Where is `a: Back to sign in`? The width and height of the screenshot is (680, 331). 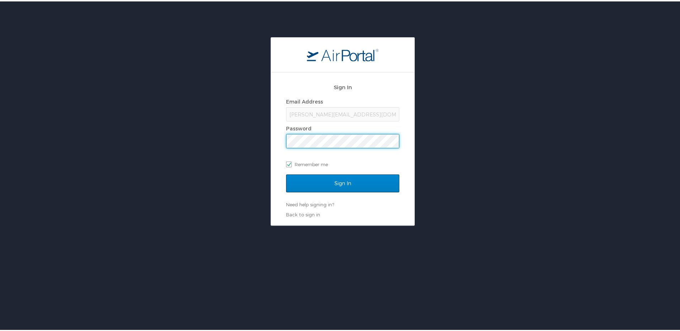
a: Back to sign in is located at coordinates (303, 213).